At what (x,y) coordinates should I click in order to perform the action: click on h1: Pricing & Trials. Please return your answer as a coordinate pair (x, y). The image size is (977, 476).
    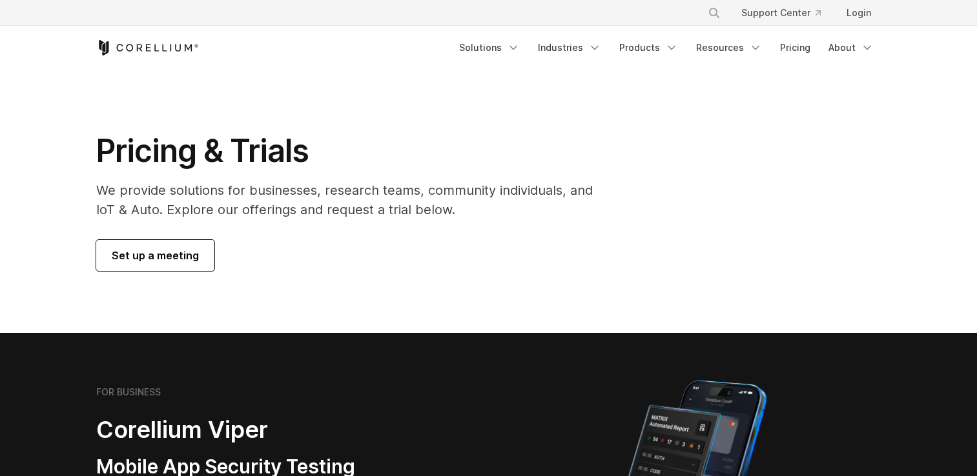
    Looking at the image, I should click on (353, 151).